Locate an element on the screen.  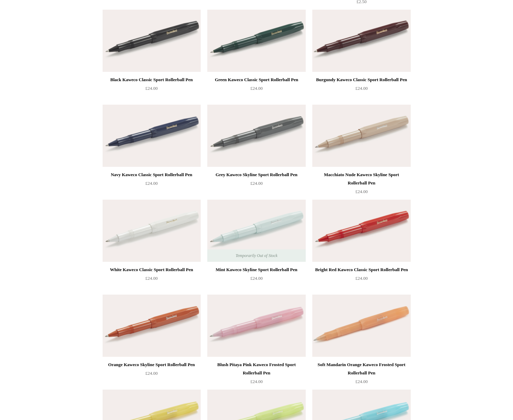
div: Orange Kaweco Skyline Sport Rollerball Pen is located at coordinates (152, 365).